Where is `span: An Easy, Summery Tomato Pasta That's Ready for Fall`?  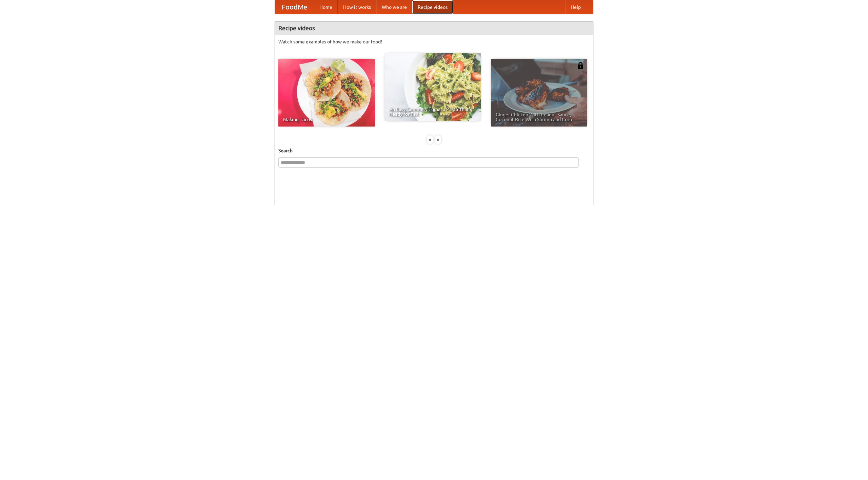
span: An Easy, Summery Tomato Pasta That's Ready for Fall is located at coordinates (433, 111).